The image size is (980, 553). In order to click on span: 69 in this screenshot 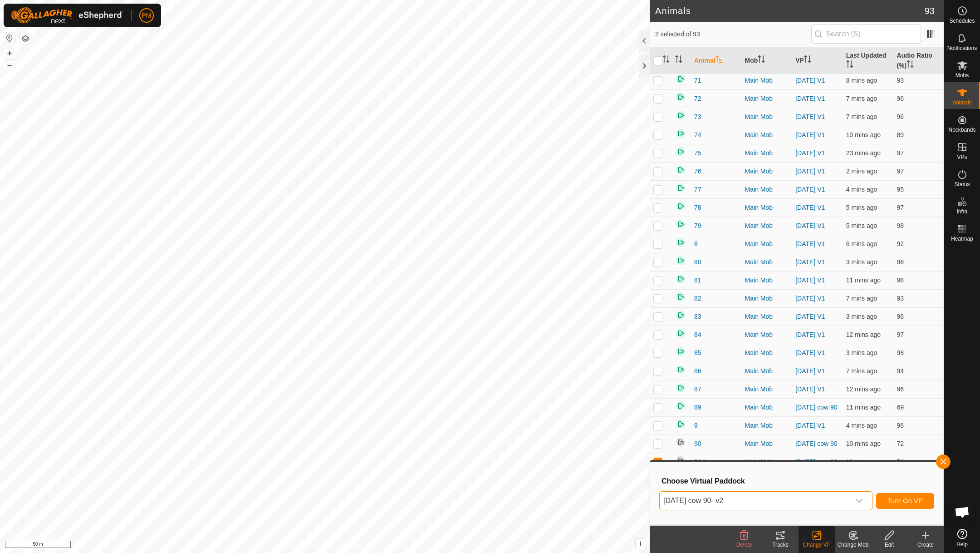, I will do `click(900, 407)`.